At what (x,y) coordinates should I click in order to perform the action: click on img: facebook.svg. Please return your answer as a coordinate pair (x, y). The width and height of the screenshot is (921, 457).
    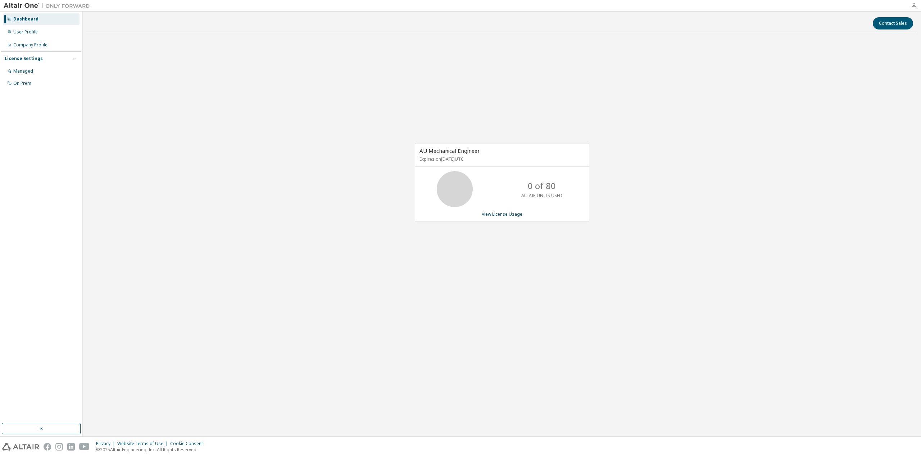
    Looking at the image, I should click on (47, 447).